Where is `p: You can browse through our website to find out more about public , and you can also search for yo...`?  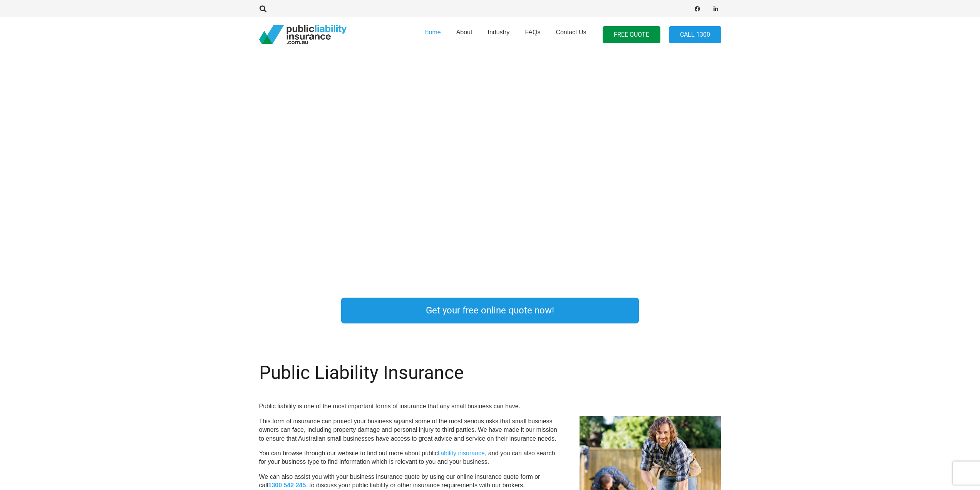 p: You can browse through our website to find out more about public , and you can also search for yo... is located at coordinates (410, 457).